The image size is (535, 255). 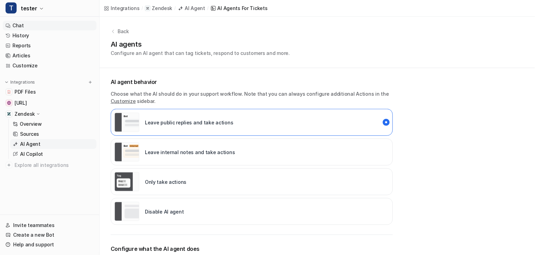 What do you see at coordinates (25, 92) in the screenshot?
I see `span: PDF Files` at bounding box center [25, 92].